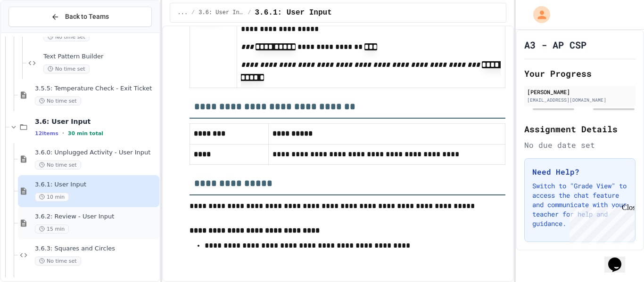 Image resolution: width=644 pixels, height=282 pixels. I want to click on h1: A3 - AP CSP, so click(556, 45).